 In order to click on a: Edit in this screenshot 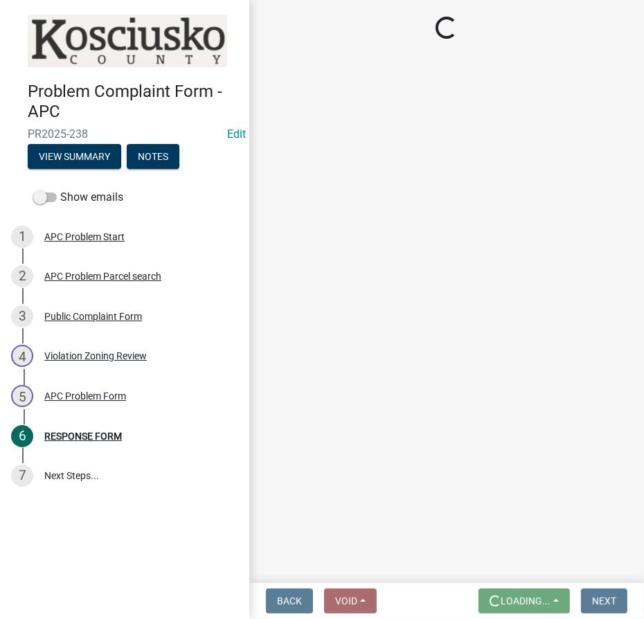, I will do `click(236, 134)`.